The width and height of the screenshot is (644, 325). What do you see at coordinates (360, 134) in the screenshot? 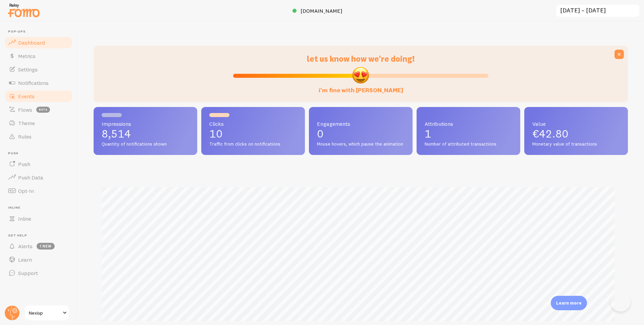
I see `p: 0` at bounding box center [360, 134].